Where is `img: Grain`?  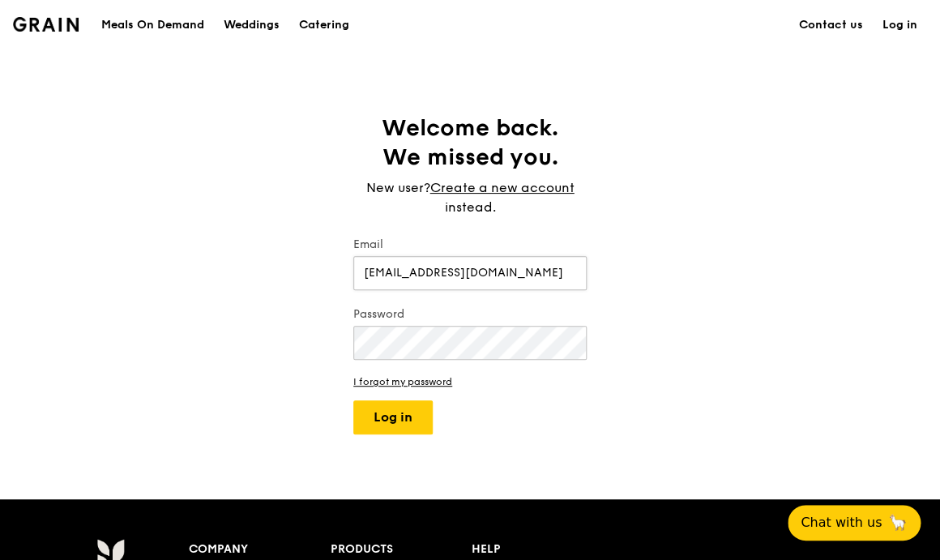 img: Grain is located at coordinates (45, 24).